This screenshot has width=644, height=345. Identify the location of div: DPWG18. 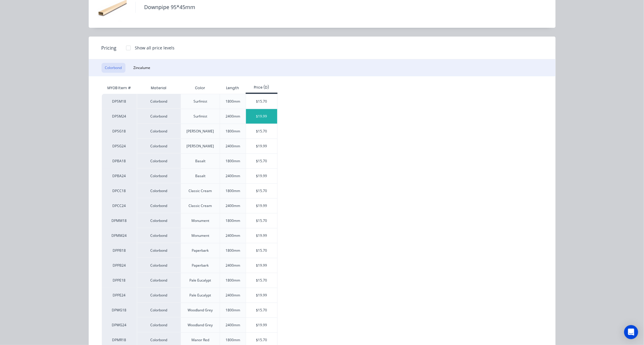
(119, 310).